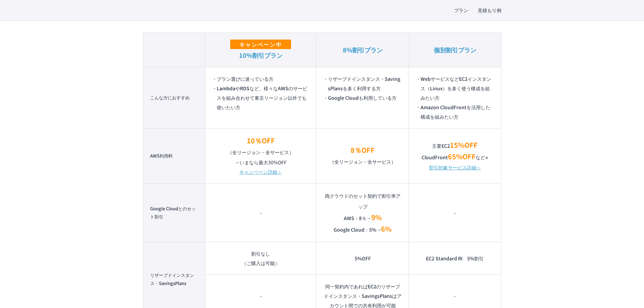 The height and width of the screenshot is (308, 644). I want to click on a: キャンペーン詳細＞, so click(261, 172).